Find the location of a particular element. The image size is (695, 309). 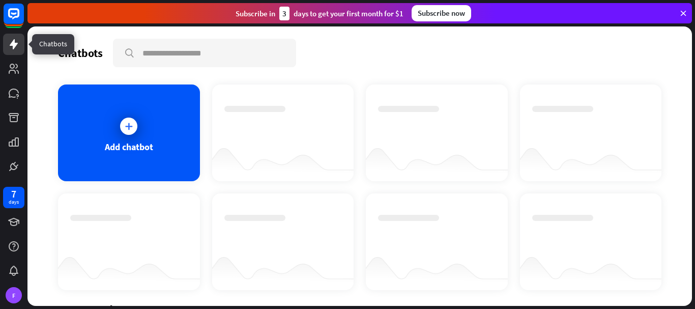

div: days is located at coordinates (14, 202).